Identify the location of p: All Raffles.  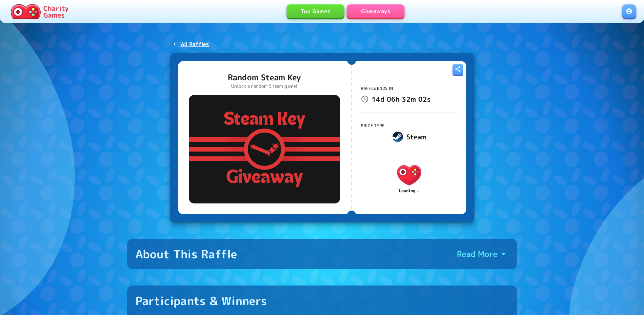
(195, 44).